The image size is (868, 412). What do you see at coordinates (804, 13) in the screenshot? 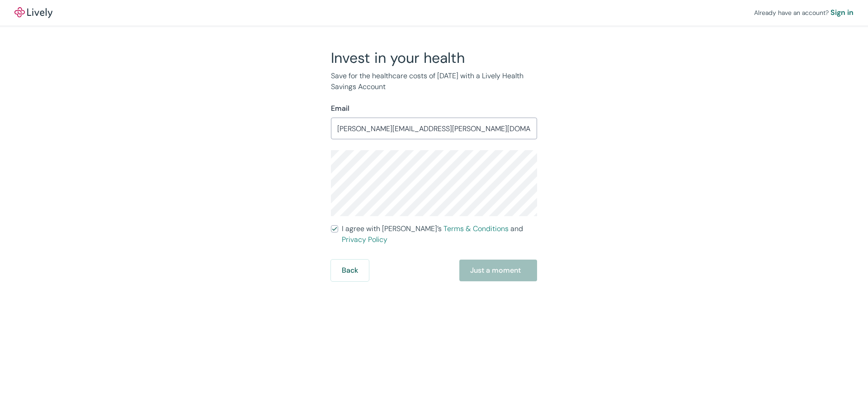
I see `div: Already have an account?` at bounding box center [804, 13].